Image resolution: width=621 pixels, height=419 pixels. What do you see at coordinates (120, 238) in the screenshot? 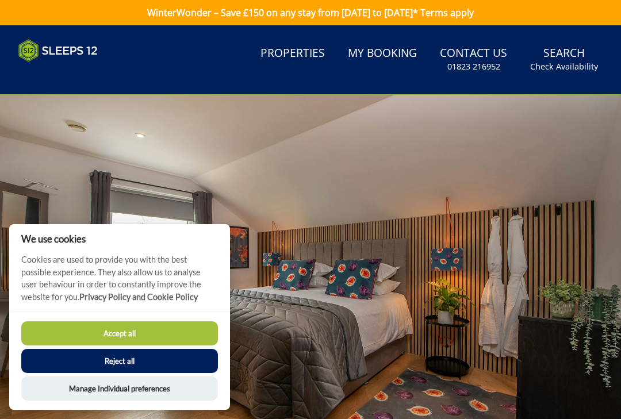
I see `h2: We use cookies` at bounding box center [120, 238].